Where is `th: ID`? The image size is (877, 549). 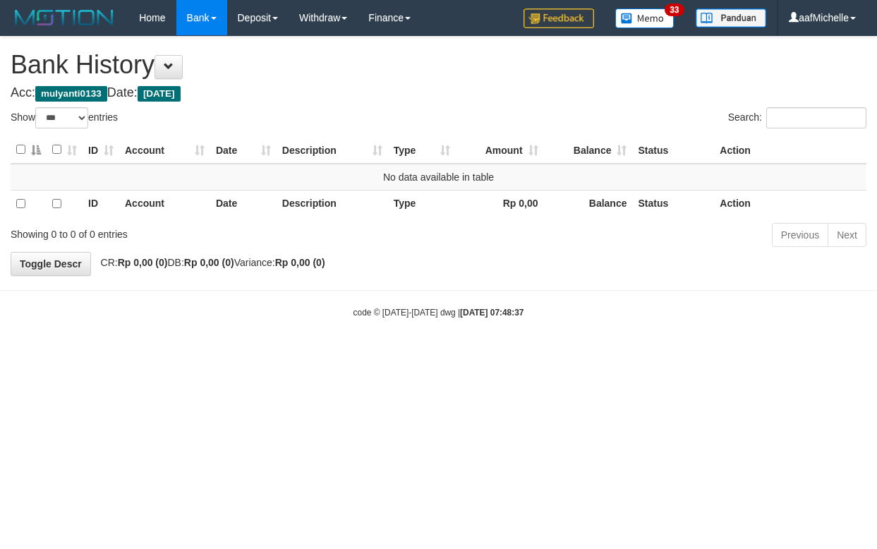
th: ID is located at coordinates (101, 203).